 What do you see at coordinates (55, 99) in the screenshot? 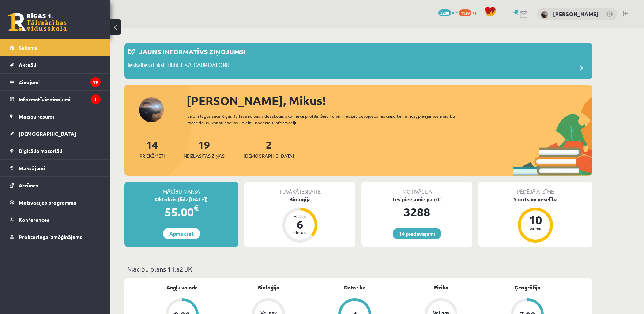
I see `a: Informatīvie ziņojumi1` at bounding box center [55, 99].